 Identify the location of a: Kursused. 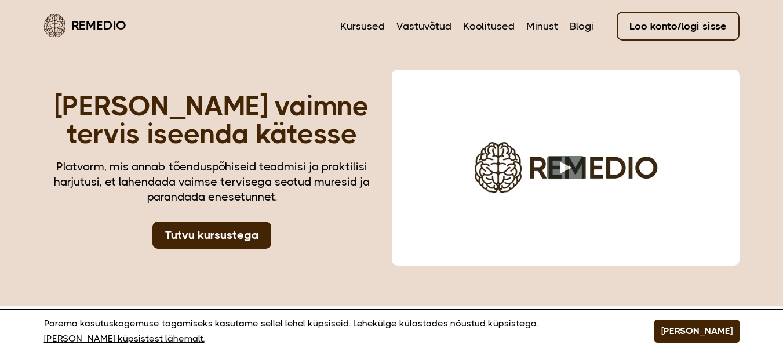
(362, 26).